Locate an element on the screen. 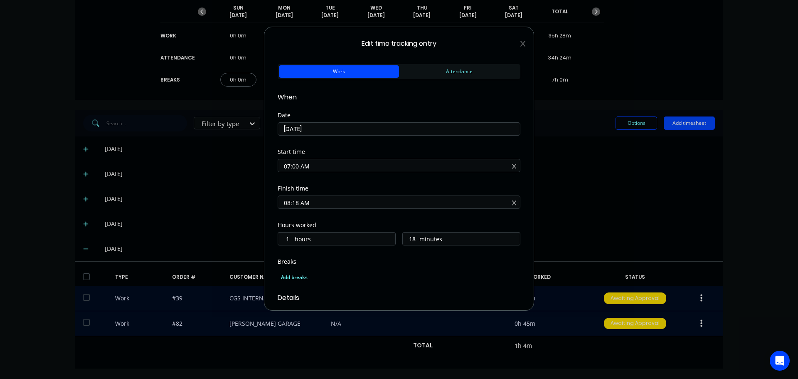  div: Open Intercom Messenger is located at coordinates (780, 360).